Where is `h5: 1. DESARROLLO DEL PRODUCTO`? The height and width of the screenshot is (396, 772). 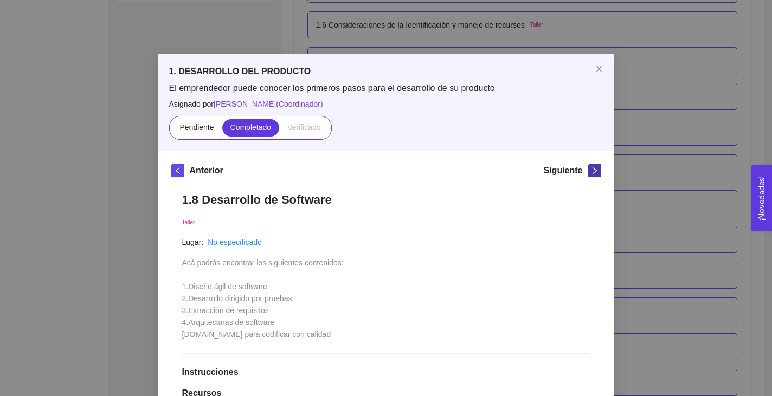
h5: 1. DESARROLLO DEL PRODUCTO is located at coordinates (386, 72).